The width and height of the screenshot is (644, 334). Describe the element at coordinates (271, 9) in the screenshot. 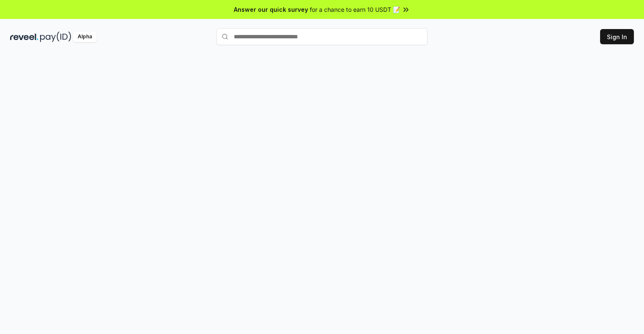

I see `span: Answer our quick survey` at that location.